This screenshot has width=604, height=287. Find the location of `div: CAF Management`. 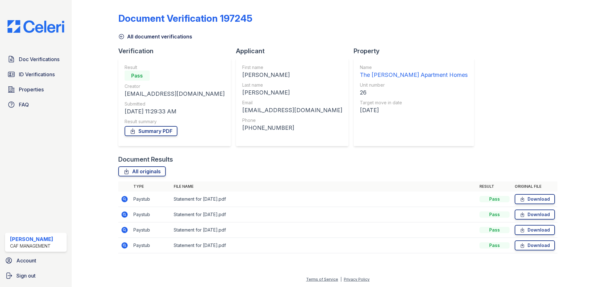

div: CAF Management is located at coordinates (31, 246).